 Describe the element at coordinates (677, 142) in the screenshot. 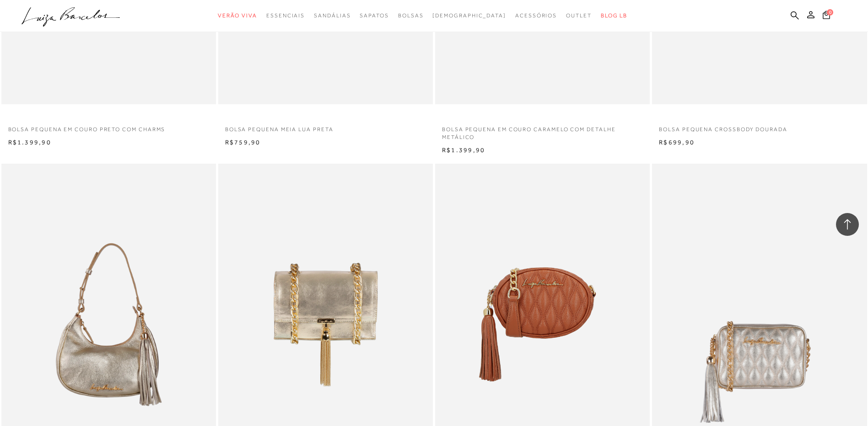

I see `span: R$699,90` at that location.